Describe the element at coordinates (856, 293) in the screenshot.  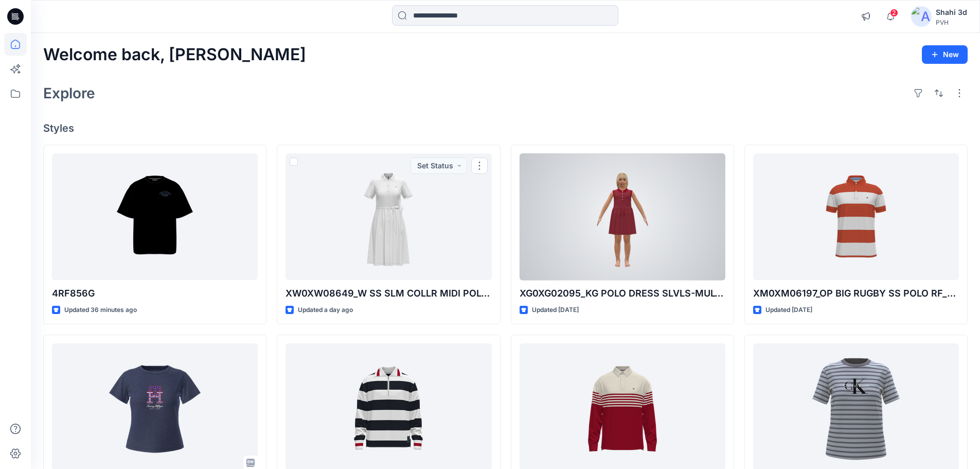
I see `p: XM0XM06197_OP BIG RUGBY SS POLO RF_PROTO_V01` at that location.